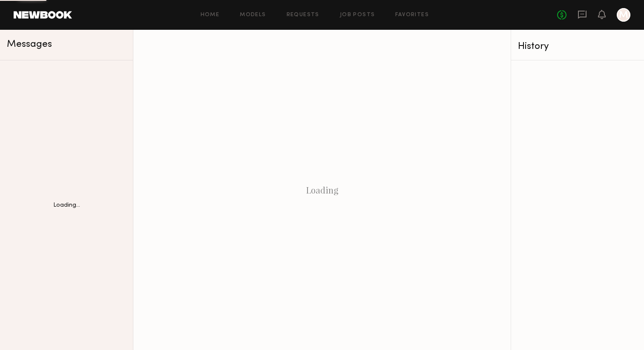 This screenshot has height=350, width=644. Describe the element at coordinates (357, 15) in the screenshot. I see `a: Job Posts` at that location.